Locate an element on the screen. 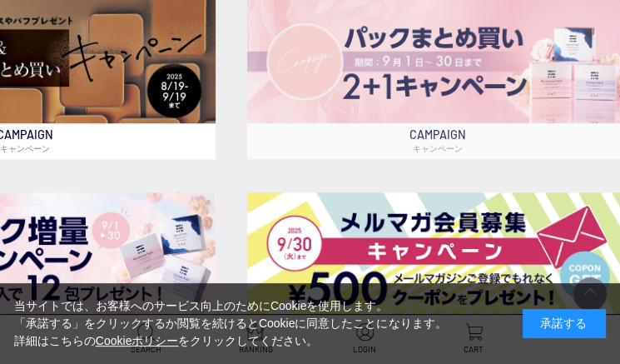 The width and height of the screenshot is (620, 364). span: キャンペーン is located at coordinates (438, 148).